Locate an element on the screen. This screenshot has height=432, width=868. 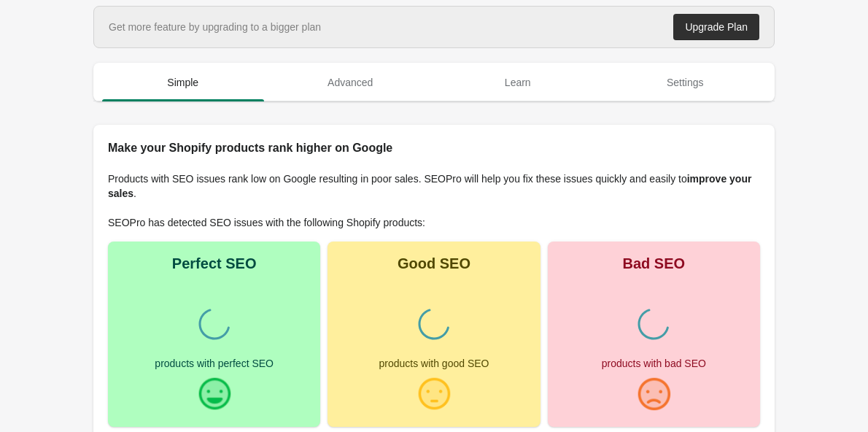
span: Learn is located at coordinates (518, 82).